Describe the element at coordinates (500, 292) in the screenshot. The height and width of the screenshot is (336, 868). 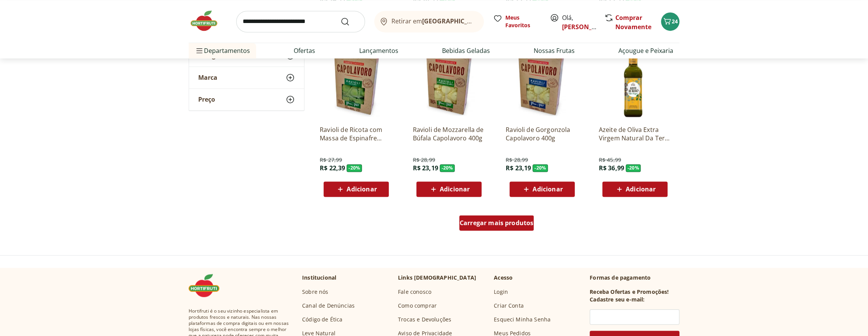
I see `a: Login` at that location.